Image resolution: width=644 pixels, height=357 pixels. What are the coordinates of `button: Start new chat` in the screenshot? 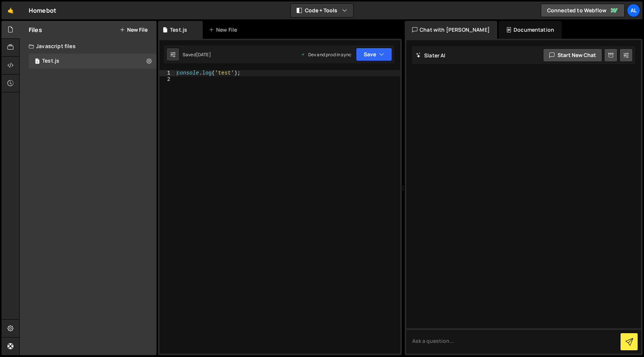 It's located at (572, 55).